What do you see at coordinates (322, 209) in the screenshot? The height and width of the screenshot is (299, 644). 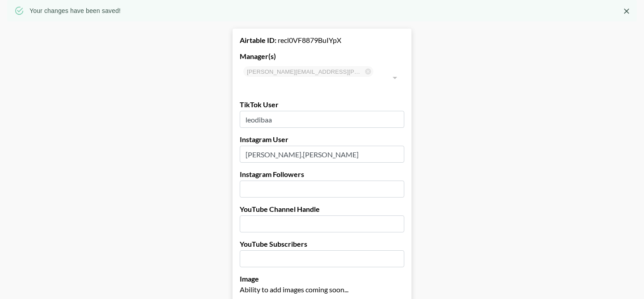 I see `label: YouTube Channel Handle` at bounding box center [322, 209].